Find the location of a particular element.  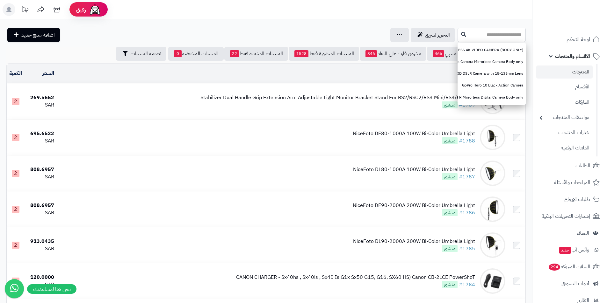

span: 846 is located at coordinates (371, 54).